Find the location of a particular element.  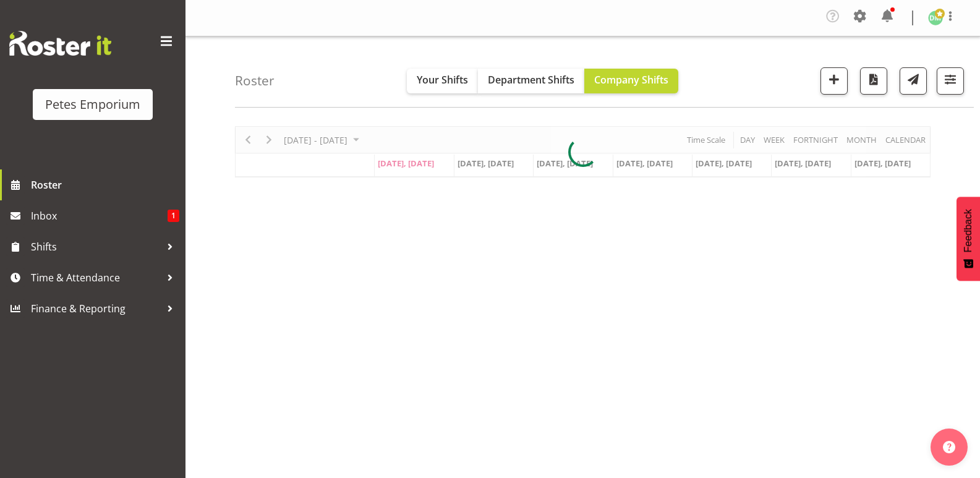

img: david-mcauley697.jpg is located at coordinates (935, 18).